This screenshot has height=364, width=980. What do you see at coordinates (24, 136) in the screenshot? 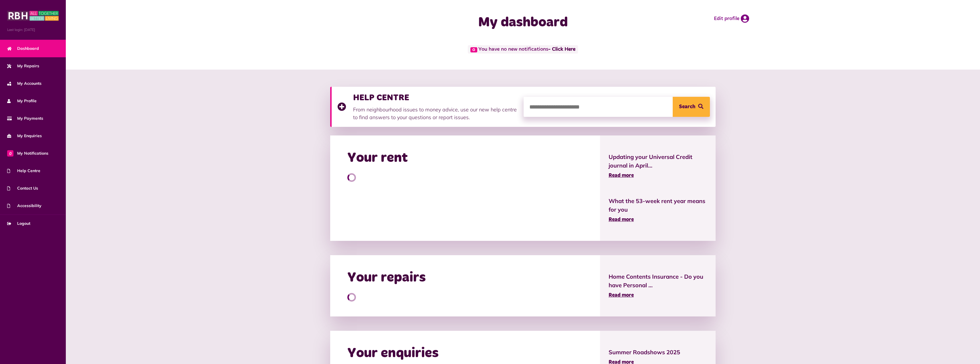
I see `span: My Enquiries` at bounding box center [24, 136].